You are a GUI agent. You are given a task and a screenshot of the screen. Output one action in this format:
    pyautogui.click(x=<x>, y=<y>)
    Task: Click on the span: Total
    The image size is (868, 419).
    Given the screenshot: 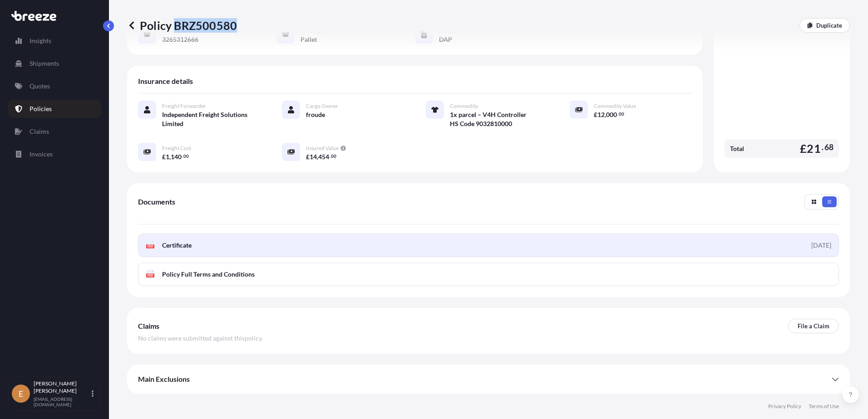 What is the action you would take?
    pyautogui.click(x=736, y=149)
    